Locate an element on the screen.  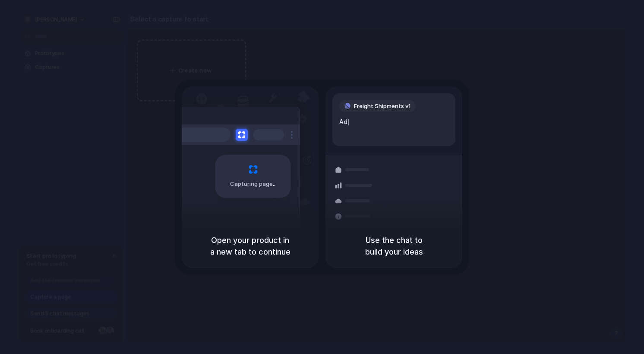
h5: Open your product in a new tab to continue is located at coordinates (250, 246).